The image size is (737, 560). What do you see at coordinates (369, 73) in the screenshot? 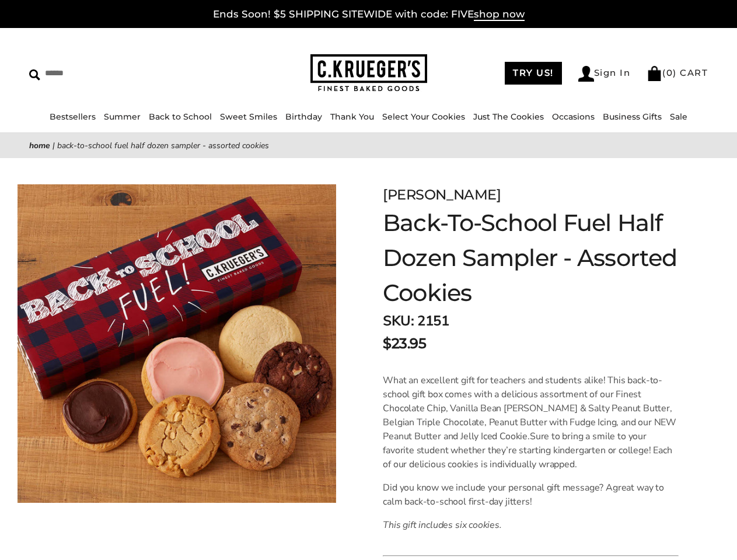
I see `img: C.KRUEGER'S` at bounding box center [369, 73].